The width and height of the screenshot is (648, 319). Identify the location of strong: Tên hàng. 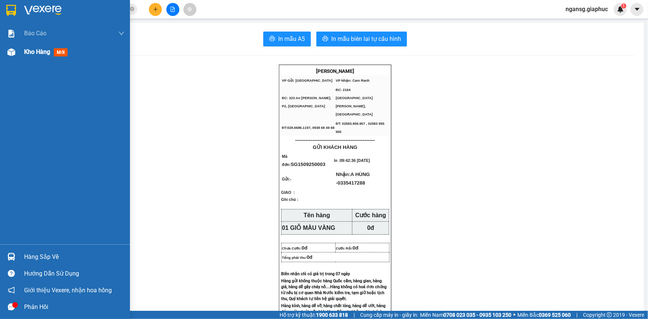
(317, 215).